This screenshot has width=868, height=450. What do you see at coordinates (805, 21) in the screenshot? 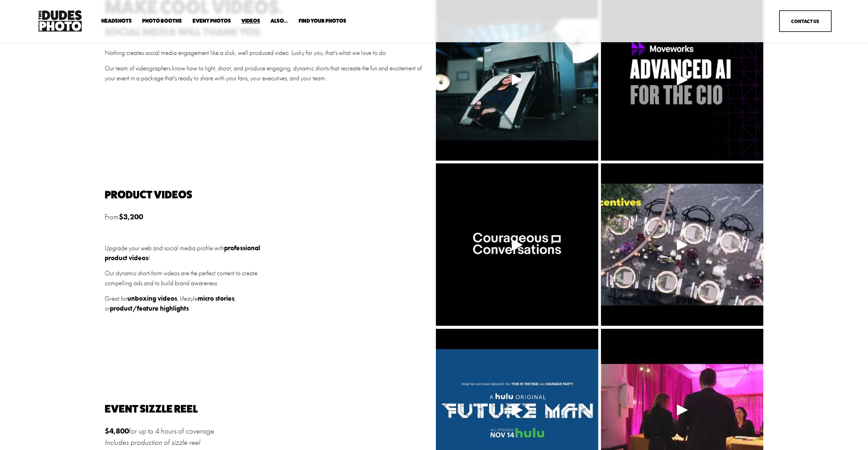
I see `a: Contact Us` at bounding box center [805, 21].